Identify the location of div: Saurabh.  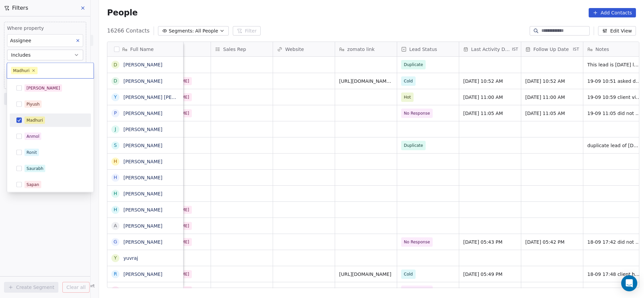
(35, 169).